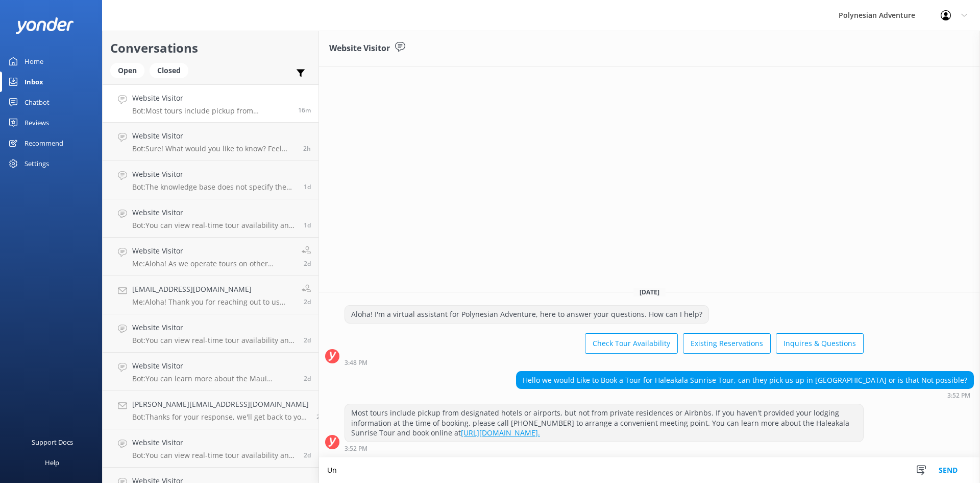 Image resolution: width=980 pixels, height=483 pixels. Describe the element at coordinates (527, 314) in the screenshot. I see `div: Aloha! I'm a virtual assistant for Polynesian Adventure, here to answer your questions. How can I...` at that location.